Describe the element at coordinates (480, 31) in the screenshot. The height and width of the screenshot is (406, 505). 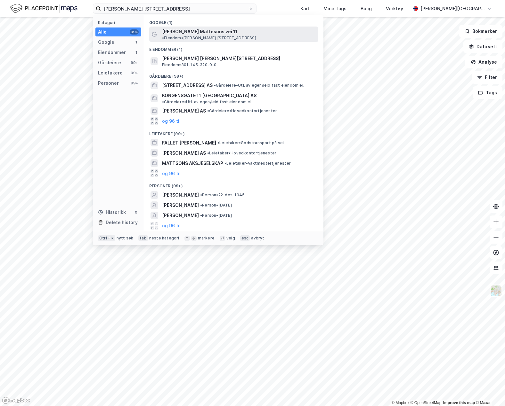
I see `button: Bokmerker` at that location.